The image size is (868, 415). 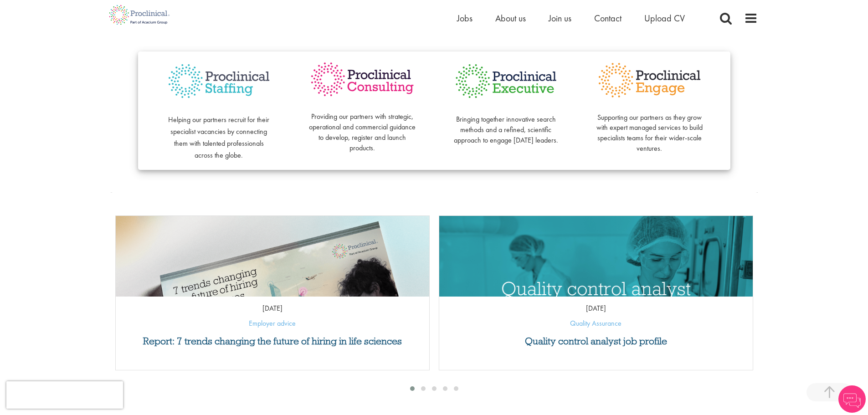 I want to click on img: Proclinical Consulting, so click(x=362, y=79).